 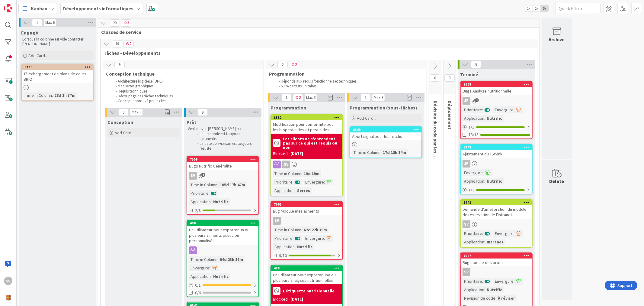 What do you see at coordinates (57, 76) in the screenshot?
I see `div: Téléchargement de plans de cours BRIO` at bounding box center [57, 76].